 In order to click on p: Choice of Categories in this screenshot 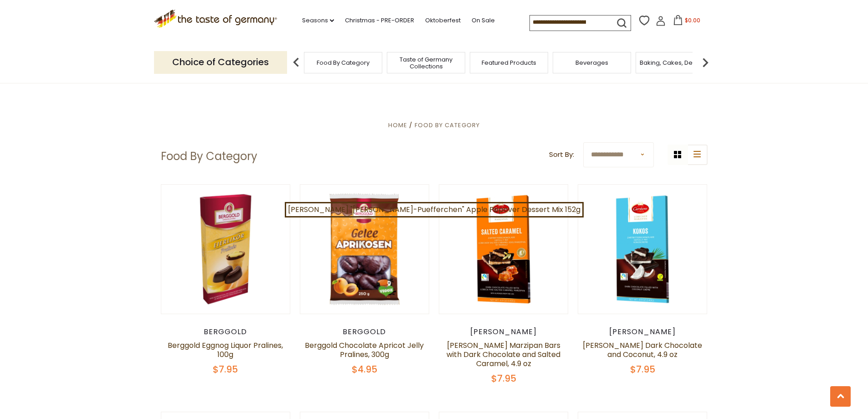, I will do `click(221, 62)`.